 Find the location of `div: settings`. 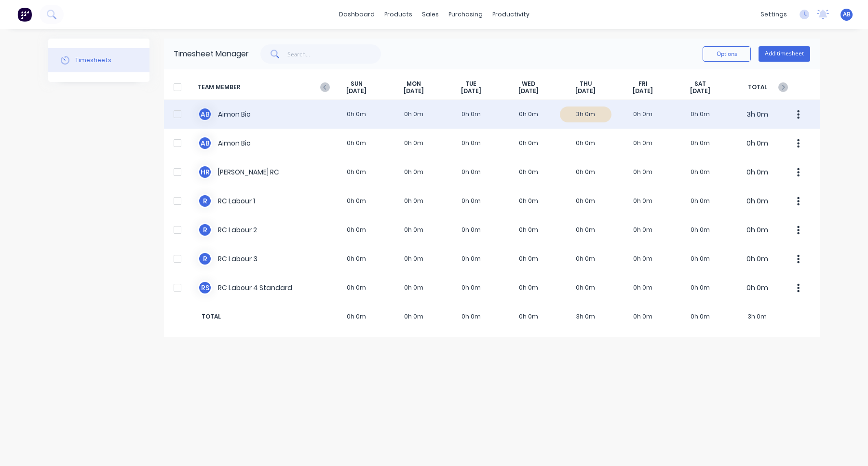

div: settings is located at coordinates (774, 14).